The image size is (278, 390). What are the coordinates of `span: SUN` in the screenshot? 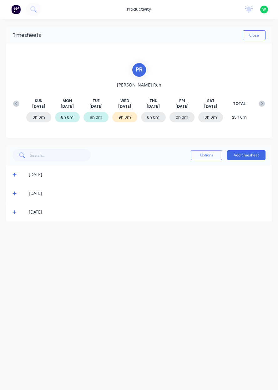 It's located at (38, 101).